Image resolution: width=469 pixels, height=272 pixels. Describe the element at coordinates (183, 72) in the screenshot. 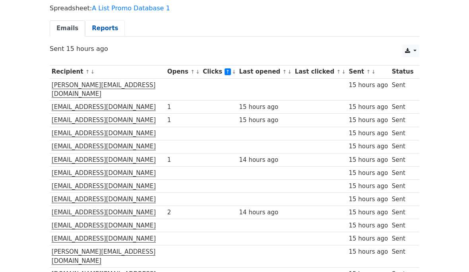

I see `th: Opens` at that location.